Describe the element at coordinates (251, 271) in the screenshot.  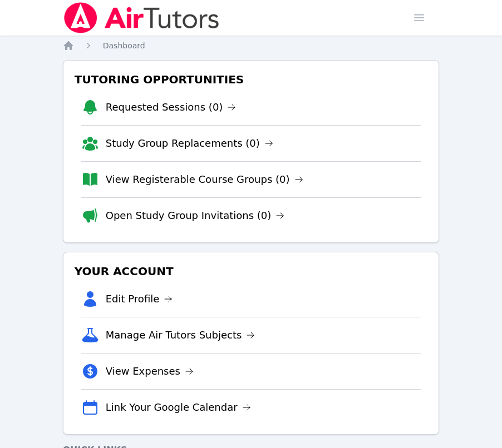
I see `h3: Your Account` at that location.